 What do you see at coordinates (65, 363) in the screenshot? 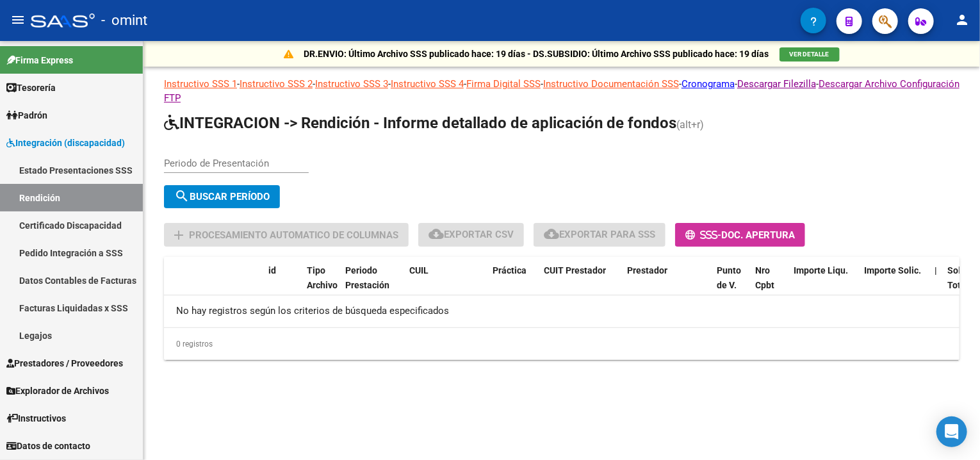
I see `span: Prestadores / Proveedores` at bounding box center [65, 363].